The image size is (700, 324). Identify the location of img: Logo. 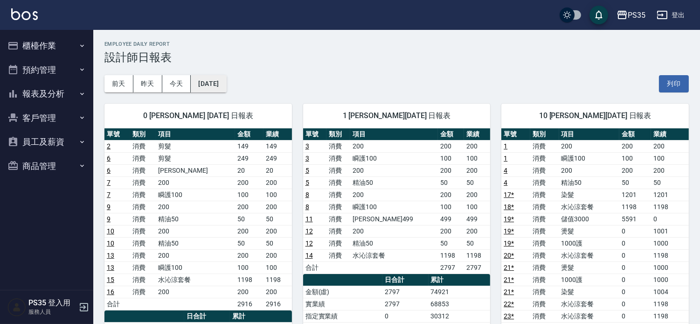
(24, 14).